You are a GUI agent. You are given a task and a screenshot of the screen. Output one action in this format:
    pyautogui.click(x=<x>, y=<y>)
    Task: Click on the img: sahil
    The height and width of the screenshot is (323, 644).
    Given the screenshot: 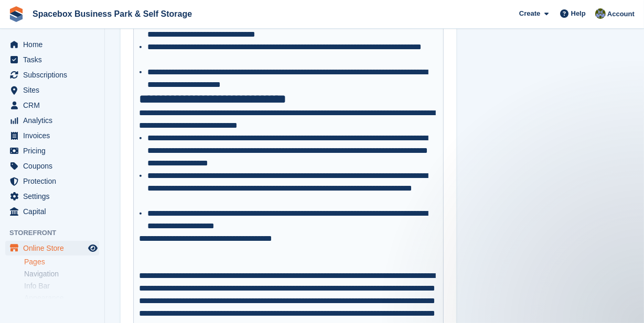 What is the action you would take?
    pyautogui.click(x=600, y=14)
    